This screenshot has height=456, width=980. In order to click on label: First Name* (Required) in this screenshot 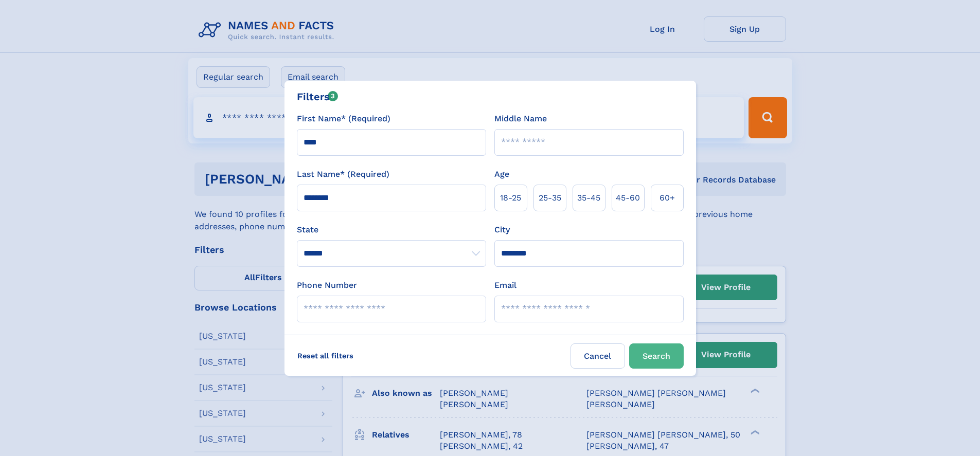, I will do `click(344, 119)`.